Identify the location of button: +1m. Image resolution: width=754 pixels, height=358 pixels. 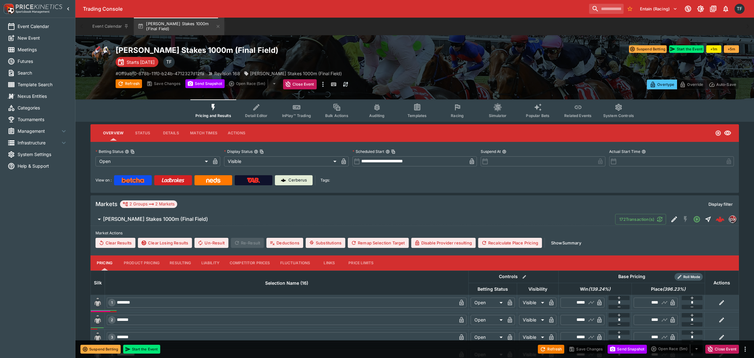
(714, 49).